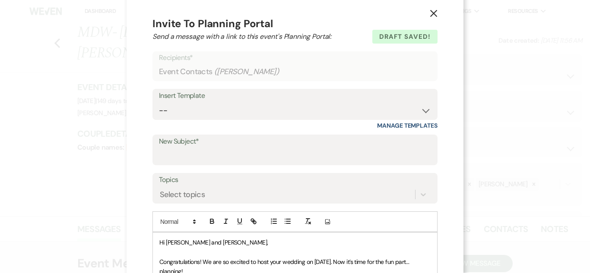  I want to click on h4: Invite To Planning Portal, so click(295, 24).